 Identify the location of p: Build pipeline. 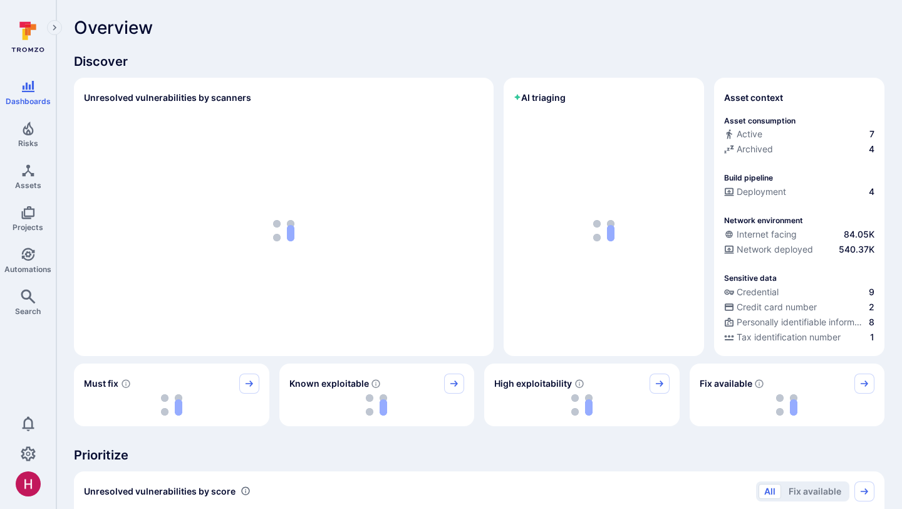
(749, 177).